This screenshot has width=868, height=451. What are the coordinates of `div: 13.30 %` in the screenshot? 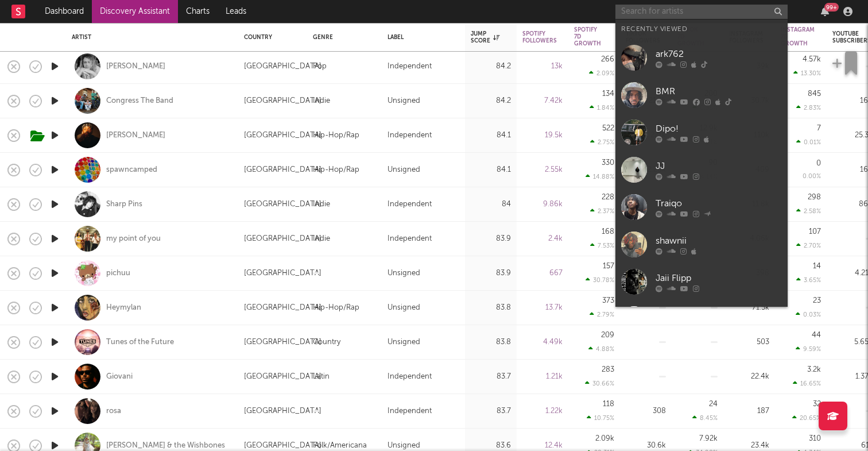 It's located at (807, 73).